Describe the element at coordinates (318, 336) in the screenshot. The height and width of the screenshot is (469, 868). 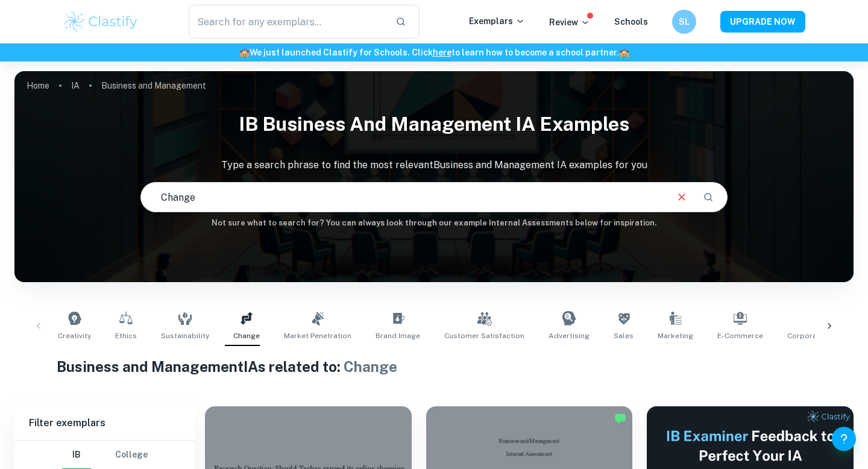
I see `span: Market Penetration` at that location.